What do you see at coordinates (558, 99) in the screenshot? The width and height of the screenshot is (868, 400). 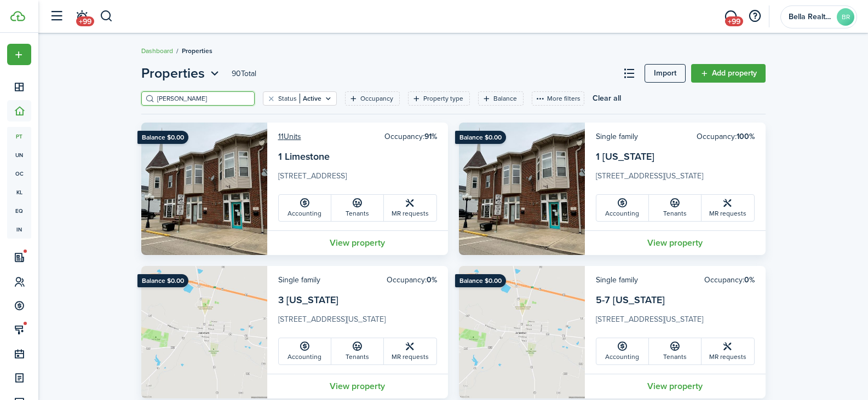 I see `button: More filters` at bounding box center [558, 99].